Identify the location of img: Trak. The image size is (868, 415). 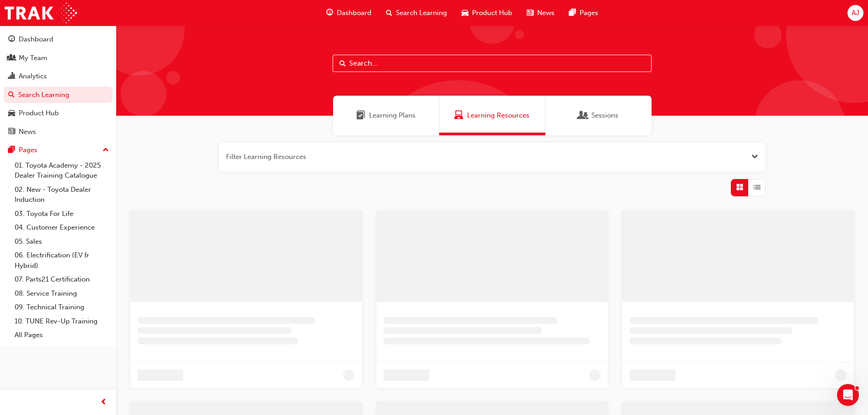
(40, 13).